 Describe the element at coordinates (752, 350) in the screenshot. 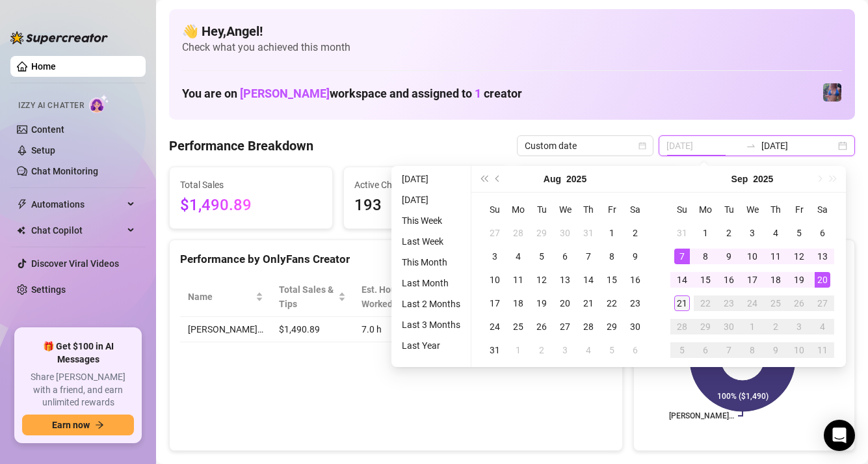

I see `div: 8` at that location.